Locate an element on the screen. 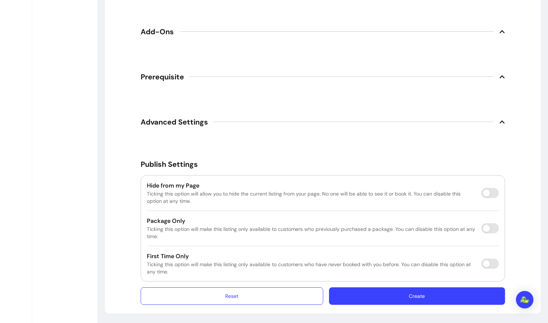  p: First Time Only is located at coordinates (311, 256).